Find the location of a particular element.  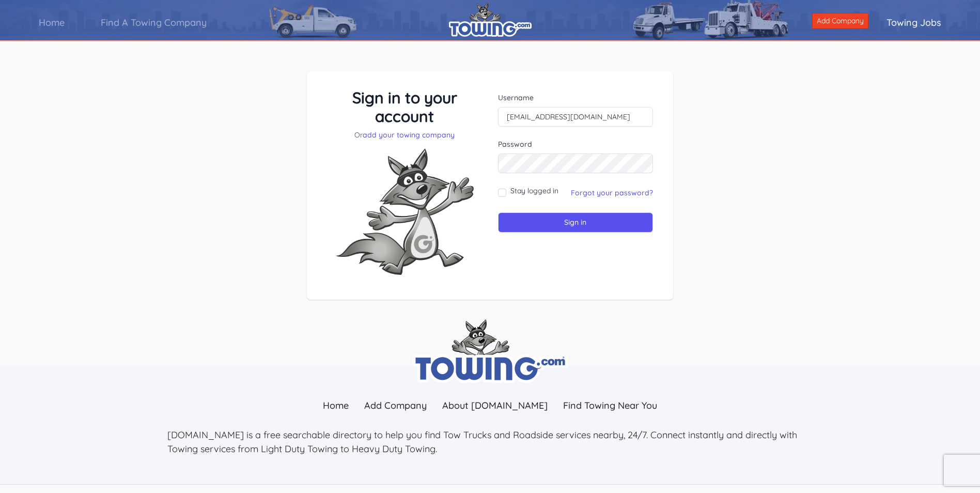

p: Or is located at coordinates (405, 135).